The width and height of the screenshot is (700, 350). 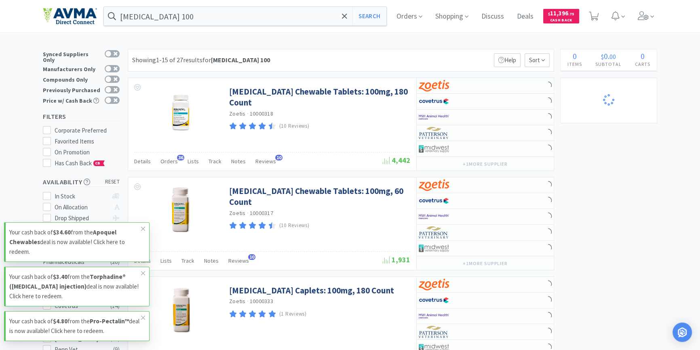 I want to click on h5: Availability, so click(x=81, y=182).